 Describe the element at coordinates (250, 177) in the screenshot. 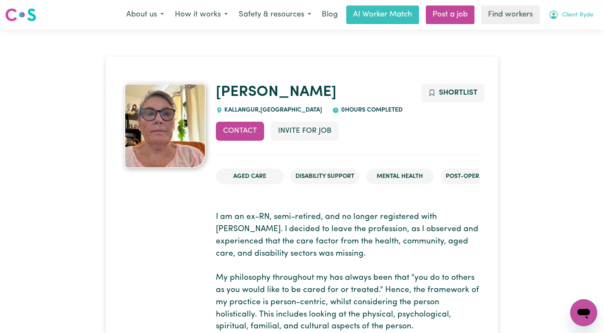

I see `li: Aged Care` at that location.